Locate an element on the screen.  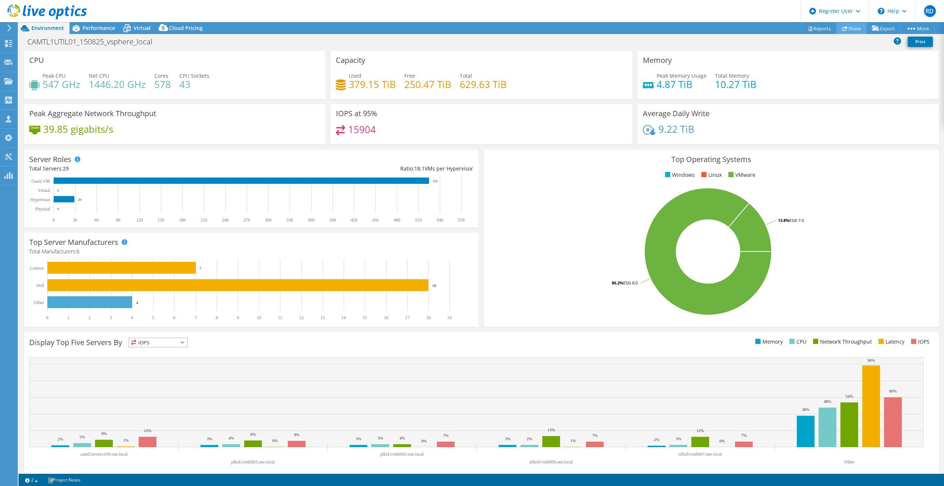
a: 2 is located at coordinates (31, 480).